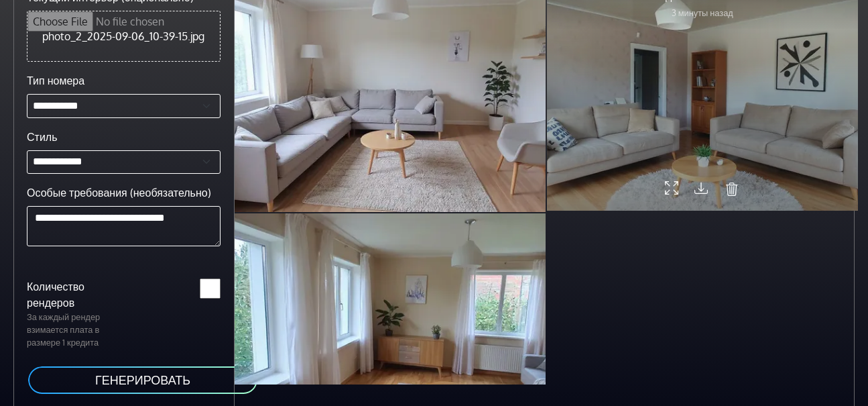 The image size is (868, 406). I want to click on ya-tr-span: Тип номера, so click(55, 80).